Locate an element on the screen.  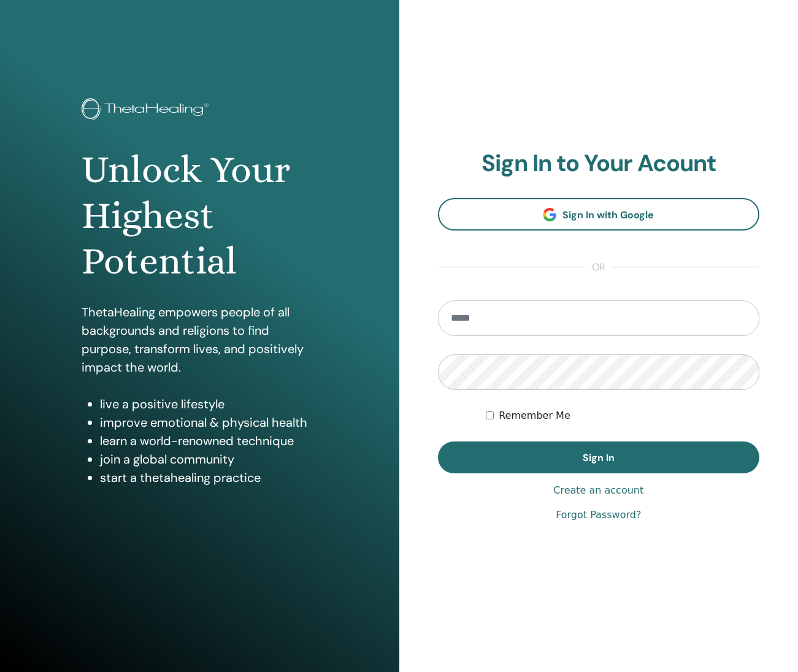
li: learn a world-renowned technique is located at coordinates (208, 441).